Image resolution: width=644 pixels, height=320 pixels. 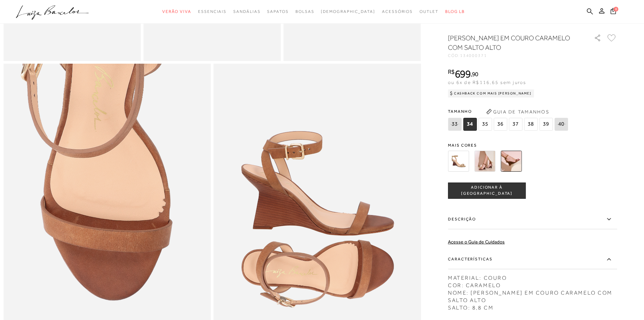 I want to click on span: Tamanho, so click(x=509, y=111).